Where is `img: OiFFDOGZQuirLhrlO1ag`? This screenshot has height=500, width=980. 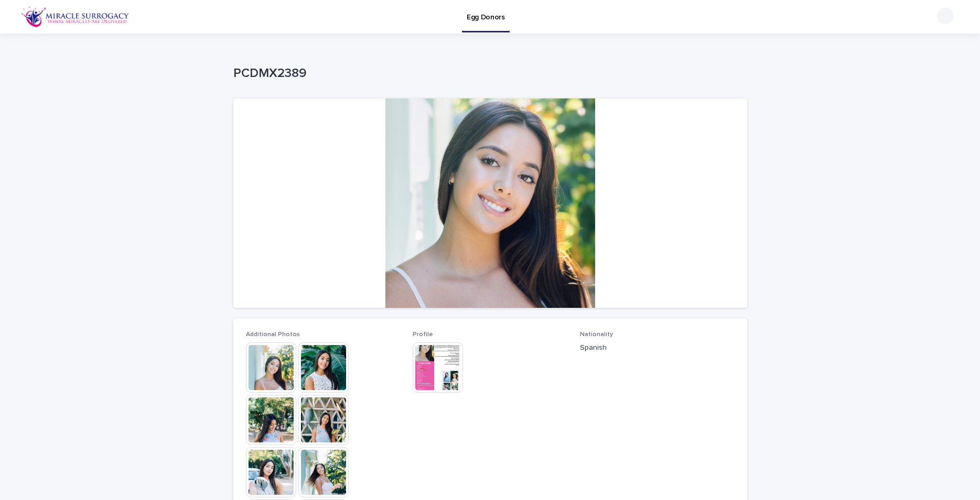 img: OiFFDOGZQuirLhrlO1ag is located at coordinates (75, 17).